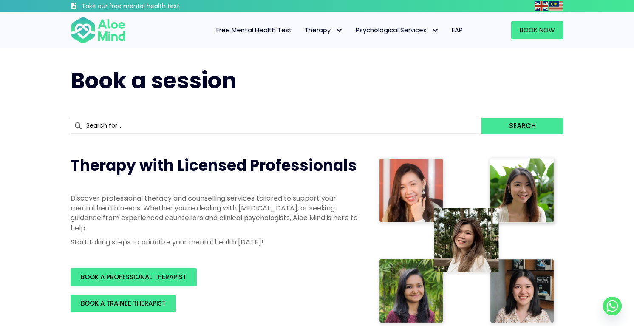  I want to click on span: Psychological Services: submenu, so click(435, 30).